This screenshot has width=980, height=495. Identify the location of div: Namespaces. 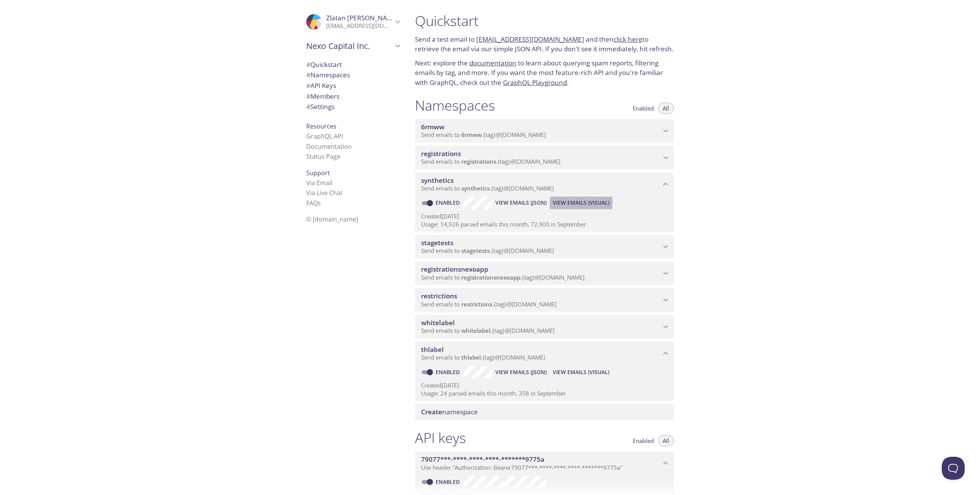
(353, 75).